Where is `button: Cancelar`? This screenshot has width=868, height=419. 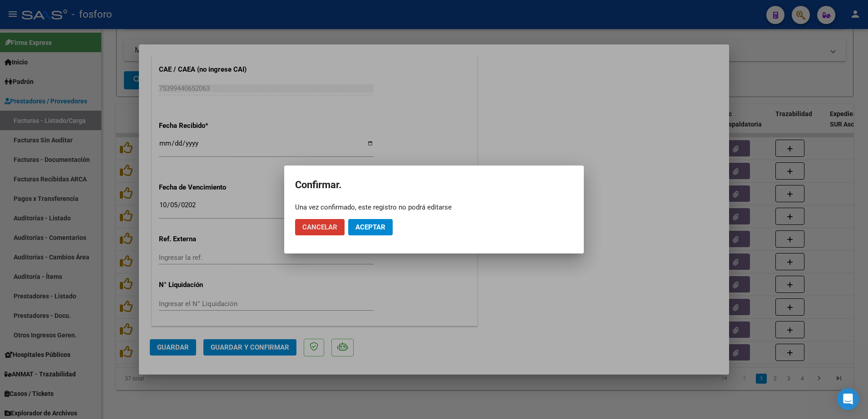 button: Cancelar is located at coordinates (319, 227).